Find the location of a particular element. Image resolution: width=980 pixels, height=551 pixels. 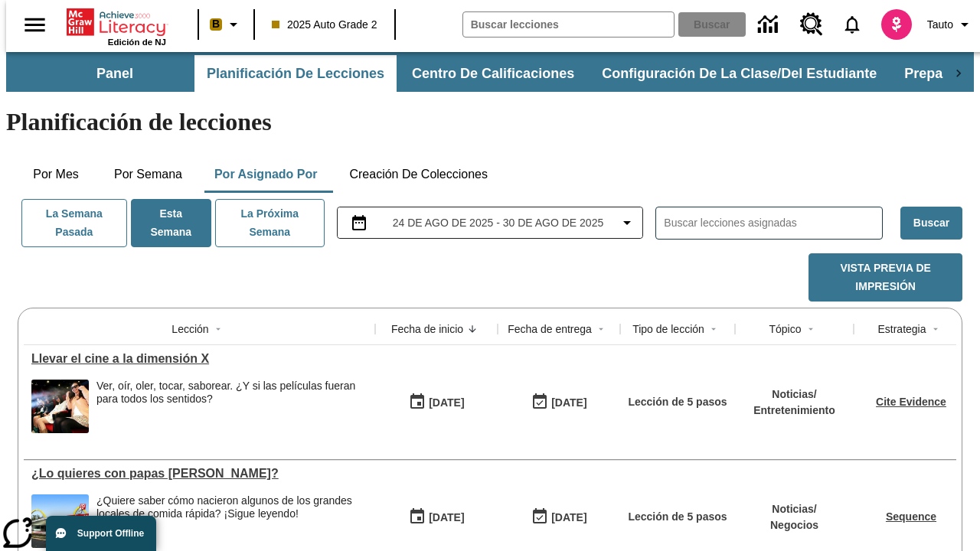

span: Ver, oír, oler, tocar, saborear. ¿Y si las películas fueran para todos los sentidos? is located at coordinates (232, 407).